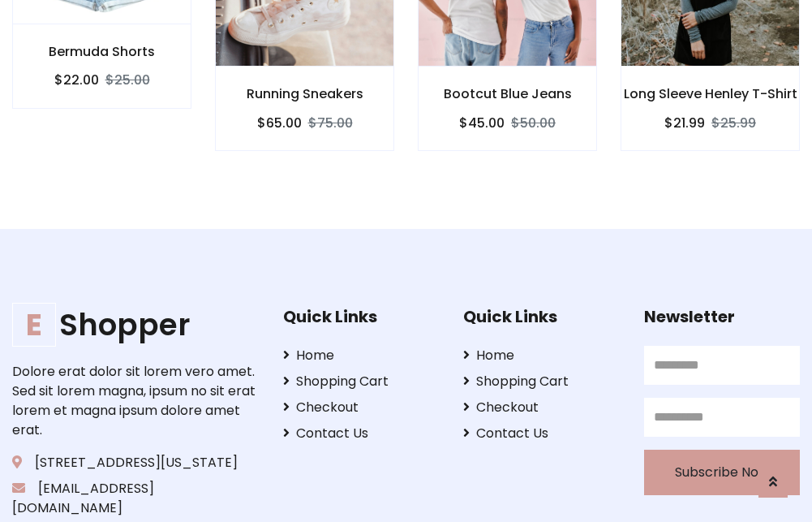  What do you see at coordinates (127, 80) in the screenshot?
I see `del: $25.00` at bounding box center [127, 80].